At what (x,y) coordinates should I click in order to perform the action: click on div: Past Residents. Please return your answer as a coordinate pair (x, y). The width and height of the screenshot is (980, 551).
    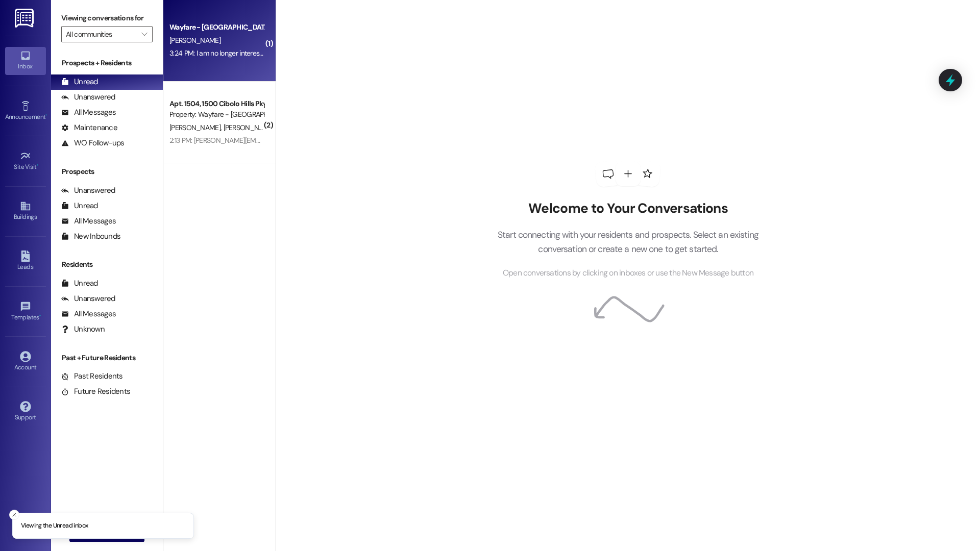
    Looking at the image, I should click on (92, 376).